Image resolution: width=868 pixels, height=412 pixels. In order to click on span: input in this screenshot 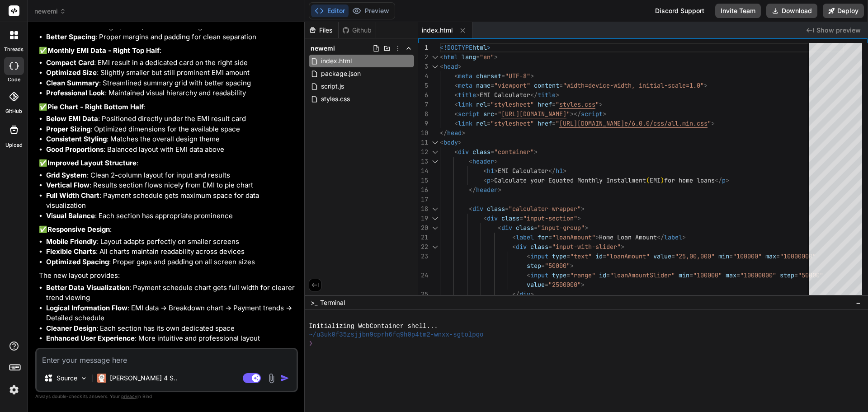, I will do `click(539, 275)`.